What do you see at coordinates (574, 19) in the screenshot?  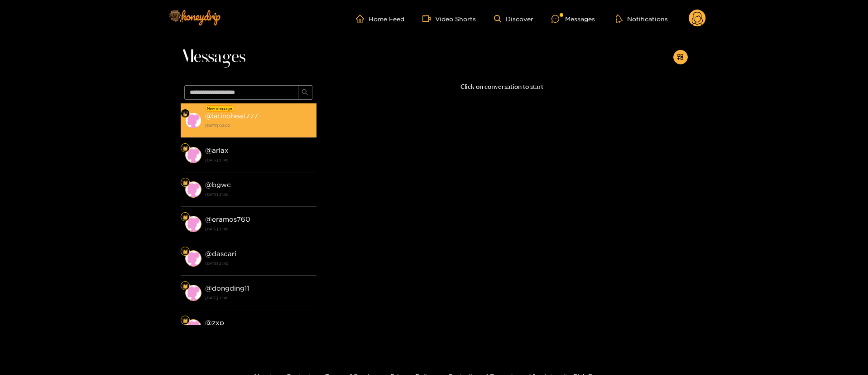 I see `div: Messages` at bounding box center [574, 19].